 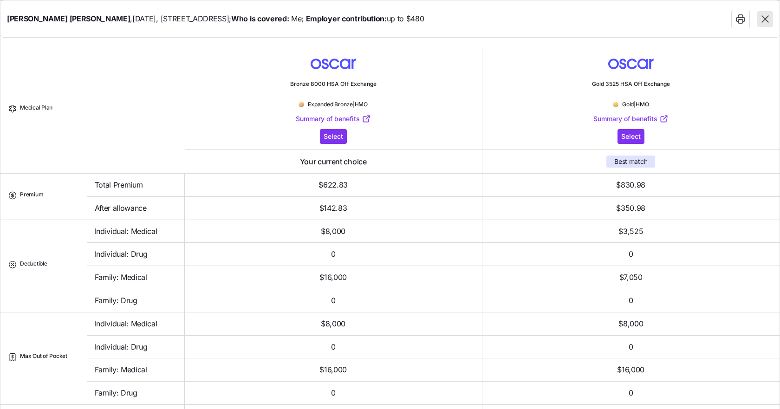 I want to click on button: Close plan comparison table, so click(x=765, y=19).